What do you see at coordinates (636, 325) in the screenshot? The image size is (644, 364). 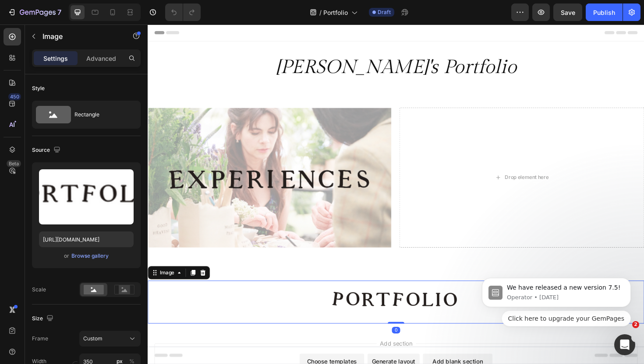 I see `span: 2` at bounding box center [636, 325].